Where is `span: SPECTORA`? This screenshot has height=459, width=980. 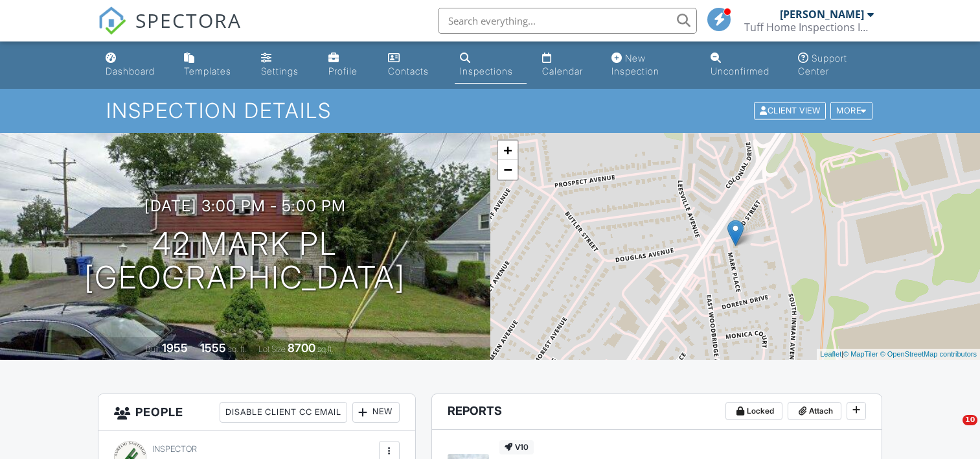
span: SPECTORA is located at coordinates (188, 20).